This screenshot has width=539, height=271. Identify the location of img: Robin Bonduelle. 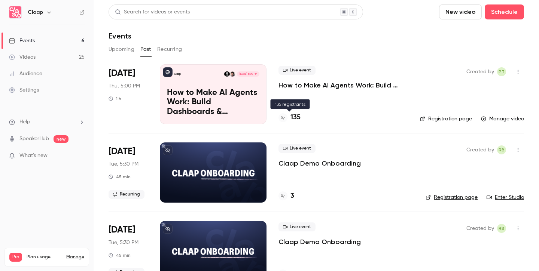
(227, 74).